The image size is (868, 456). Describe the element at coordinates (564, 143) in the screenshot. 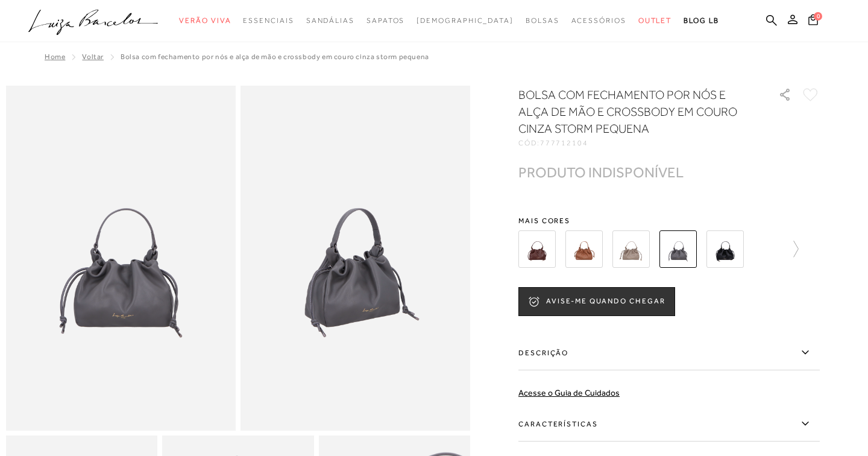

I see `span: 777712104` at that location.